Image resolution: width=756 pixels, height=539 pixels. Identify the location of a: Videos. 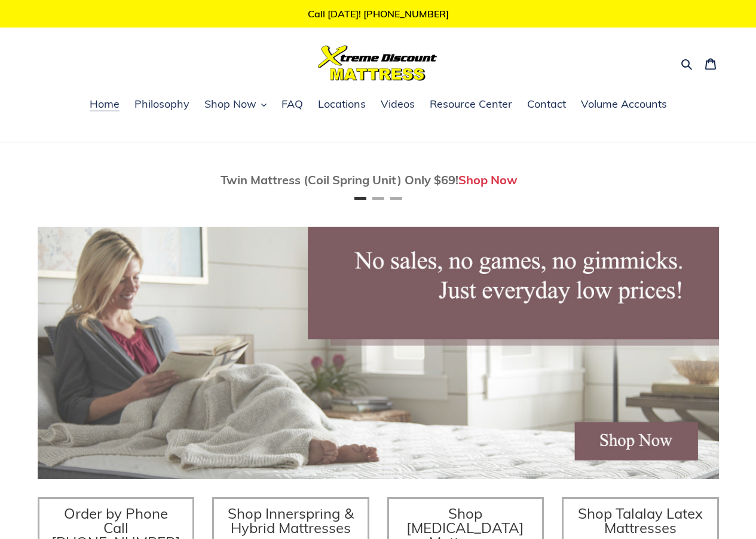
(398, 104).